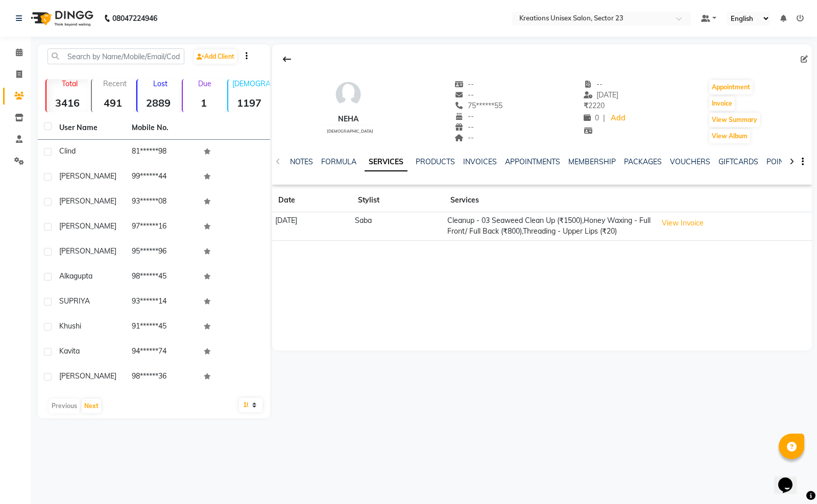  Describe the element at coordinates (398, 201) in the screenshot. I see `th: Stylist` at that location.